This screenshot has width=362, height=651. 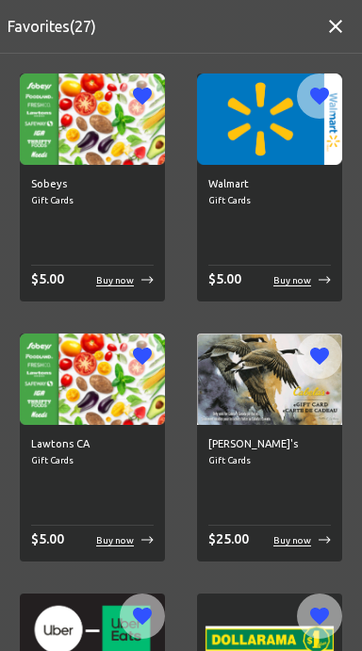 What do you see at coordinates (269, 185) in the screenshot?
I see `h6: Walmart` at bounding box center [269, 185].